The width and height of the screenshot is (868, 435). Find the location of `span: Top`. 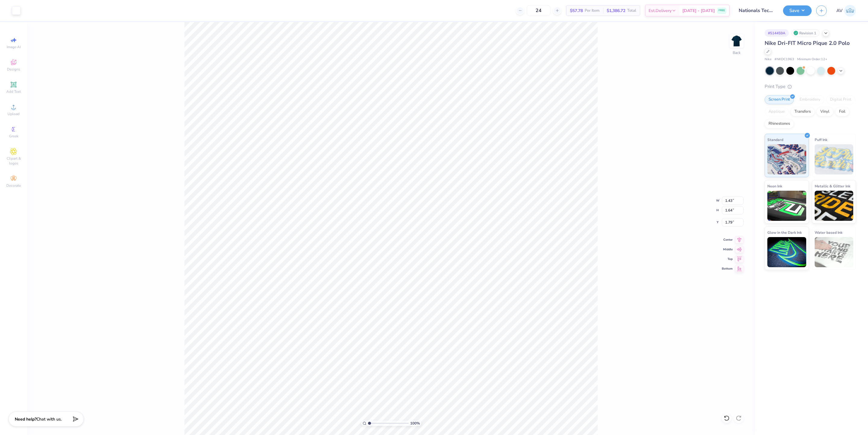

span: Top is located at coordinates (727, 260).